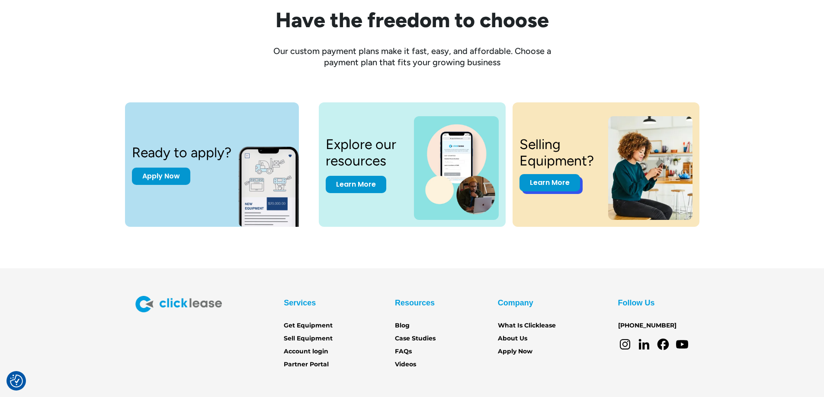 Image resolution: width=824 pixels, height=397 pixels. Describe the element at coordinates (412, 57) in the screenshot. I see `div: Our custom payment plans make it fast, easy, and affordable. Choose a payment plan that fits your...` at that location.